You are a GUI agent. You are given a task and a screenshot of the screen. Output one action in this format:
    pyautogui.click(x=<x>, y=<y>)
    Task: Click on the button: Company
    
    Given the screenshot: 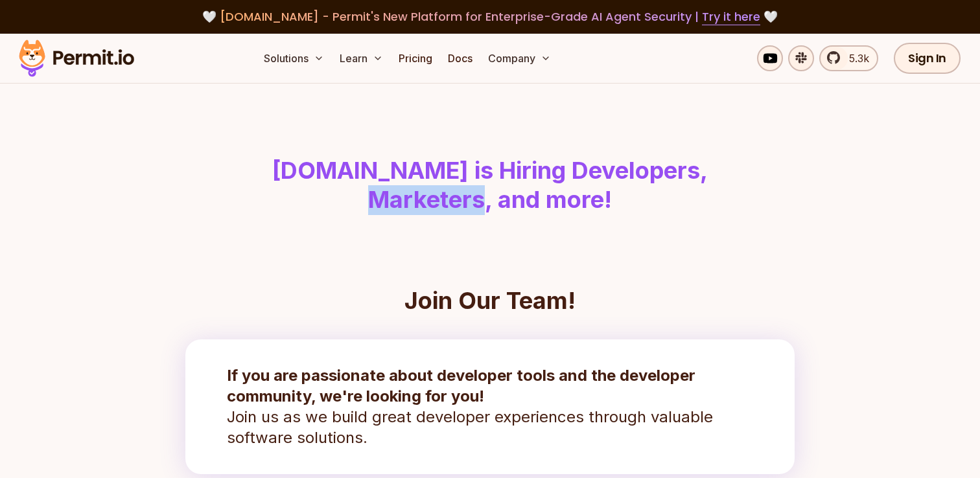 What is the action you would take?
    pyautogui.click(x=519, y=58)
    